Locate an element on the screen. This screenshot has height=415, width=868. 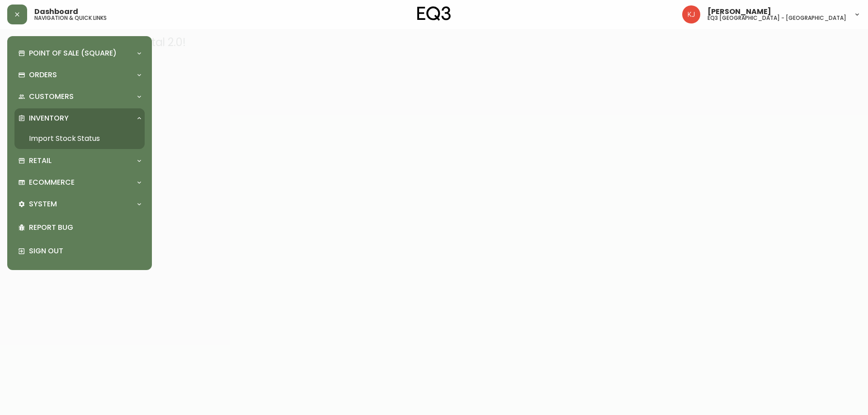
p: Customers is located at coordinates (51, 97).